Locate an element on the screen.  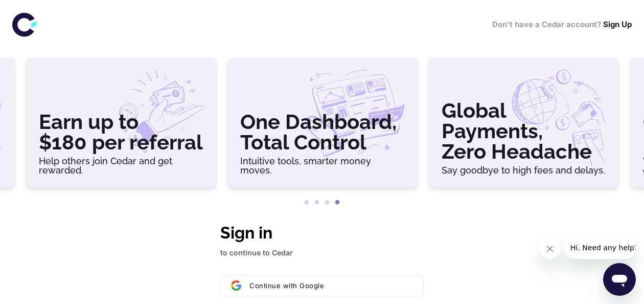
h3: Global Payments, Zero Headache is located at coordinates (524, 131).